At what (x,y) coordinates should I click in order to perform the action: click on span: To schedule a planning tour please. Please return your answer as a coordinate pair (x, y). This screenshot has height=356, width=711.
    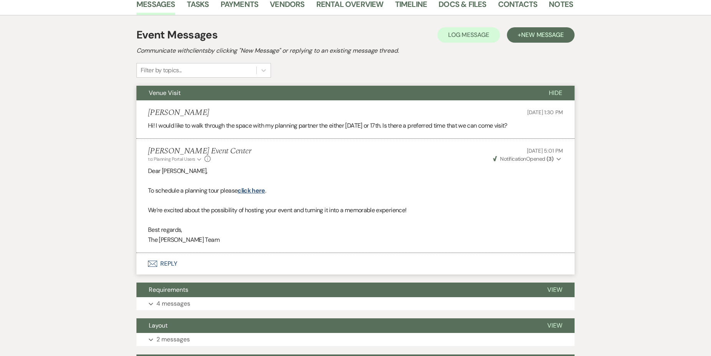
    Looking at the image, I should click on (192, 190).